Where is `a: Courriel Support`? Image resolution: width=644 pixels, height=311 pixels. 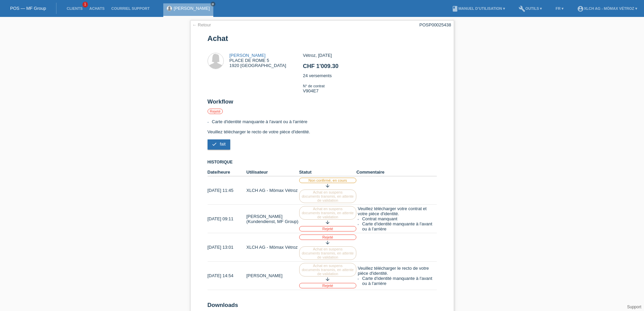 a: Courriel Support is located at coordinates (130, 8).